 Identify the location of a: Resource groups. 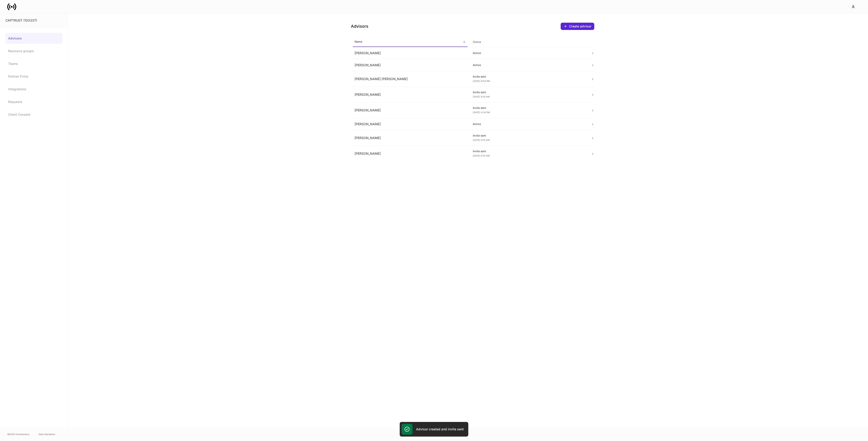
(34, 51).